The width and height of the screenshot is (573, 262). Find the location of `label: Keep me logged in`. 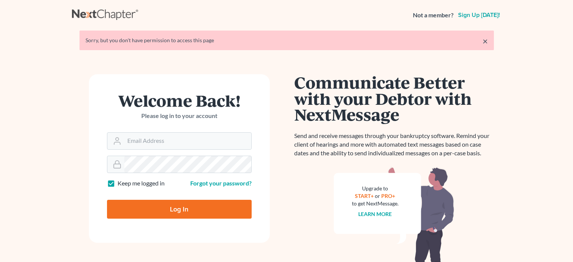

label: Keep me logged in is located at coordinates (141, 183).